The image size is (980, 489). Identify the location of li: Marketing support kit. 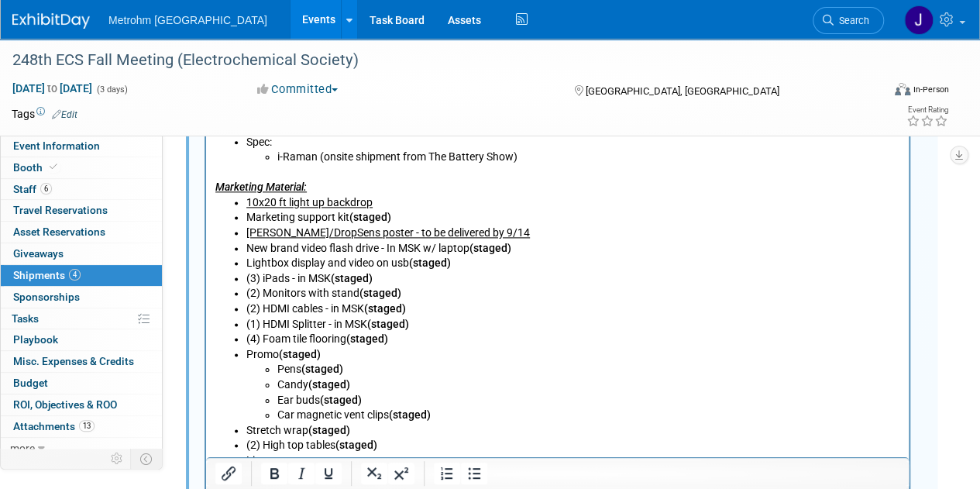
(367, 332).